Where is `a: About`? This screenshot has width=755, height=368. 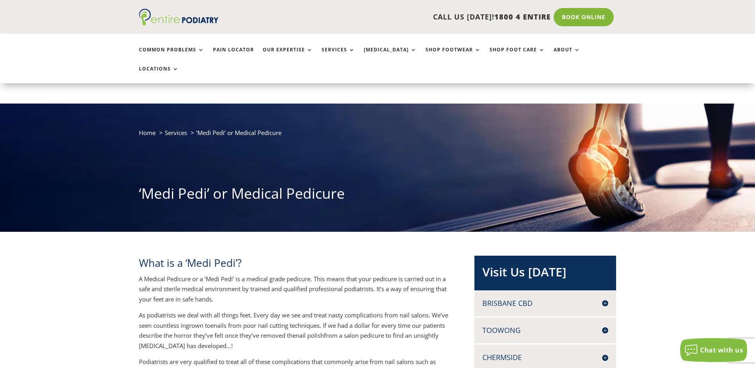
a: About is located at coordinates (567, 55).